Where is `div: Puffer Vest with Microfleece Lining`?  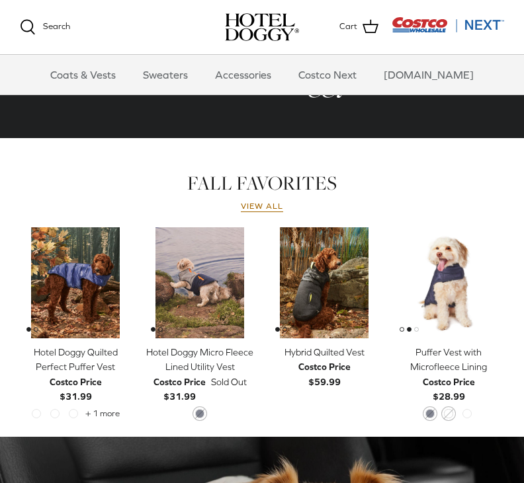 div: Puffer Vest with Microfleece Lining is located at coordinates (448, 360).